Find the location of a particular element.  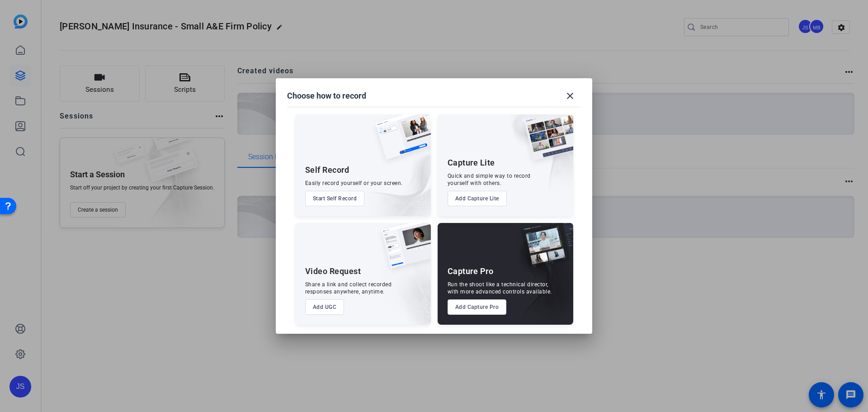

button: Add Capture Pro is located at coordinates (477, 307).